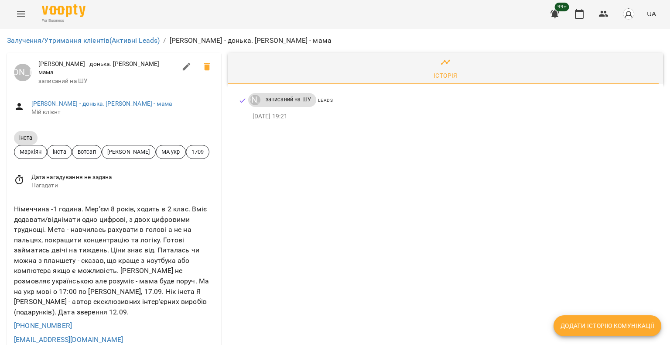  I want to click on button: UA, so click(651, 14).